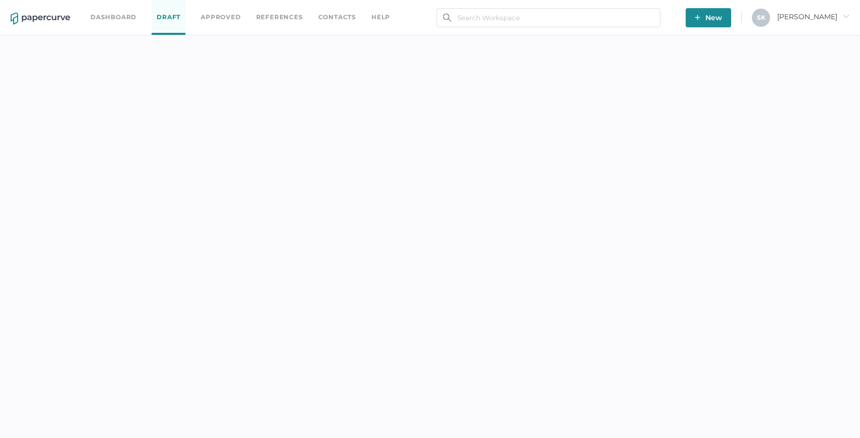 This screenshot has width=860, height=438. What do you see at coordinates (381, 17) in the screenshot?
I see `div: help` at bounding box center [381, 17].